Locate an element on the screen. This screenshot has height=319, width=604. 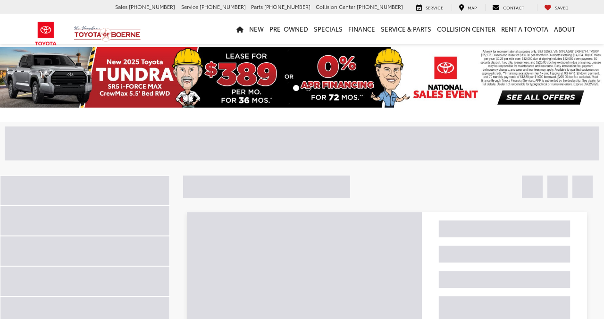
a: Specials is located at coordinates (328, 29).